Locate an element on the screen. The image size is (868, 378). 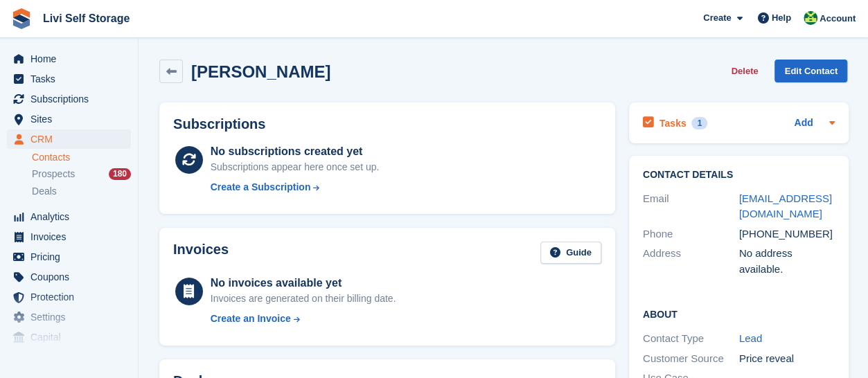
span: Sites is located at coordinates (72, 119).